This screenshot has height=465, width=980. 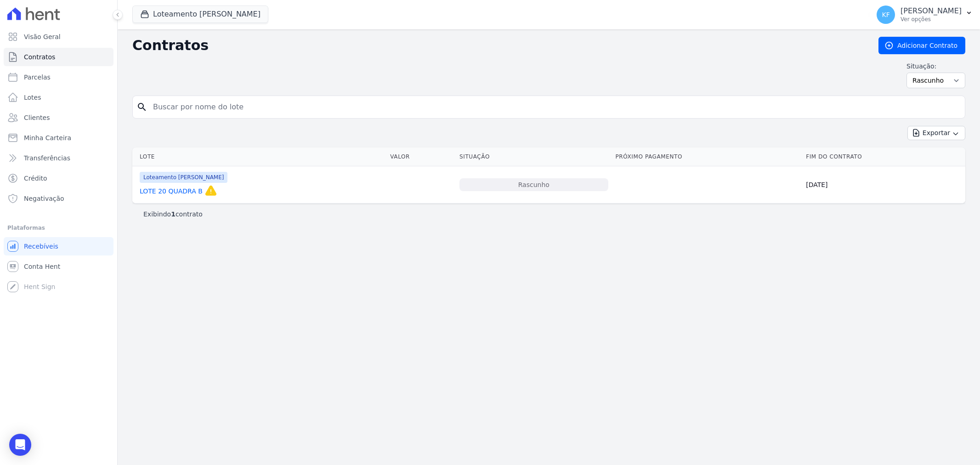 I want to click on span: KF, so click(x=886, y=15).